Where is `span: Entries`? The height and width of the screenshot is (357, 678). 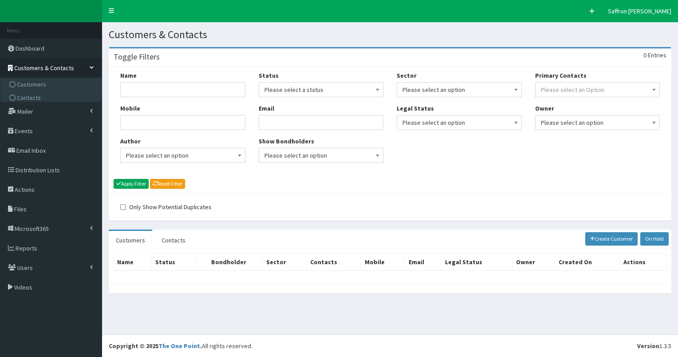 span: Entries is located at coordinates (657, 55).